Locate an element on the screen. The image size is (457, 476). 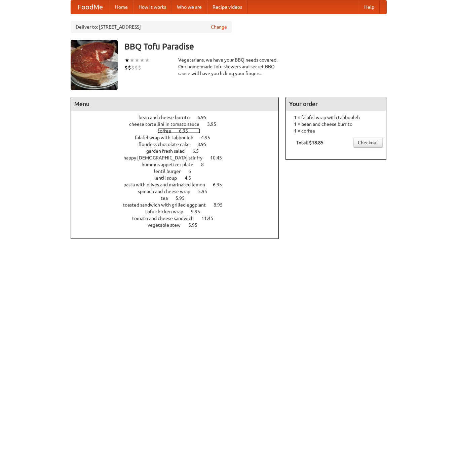
span: bean and cheese burrito is located at coordinates (167, 117).